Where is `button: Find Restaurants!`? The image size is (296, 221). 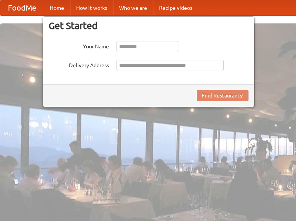 button: Find Restaurants! is located at coordinates (223, 95).